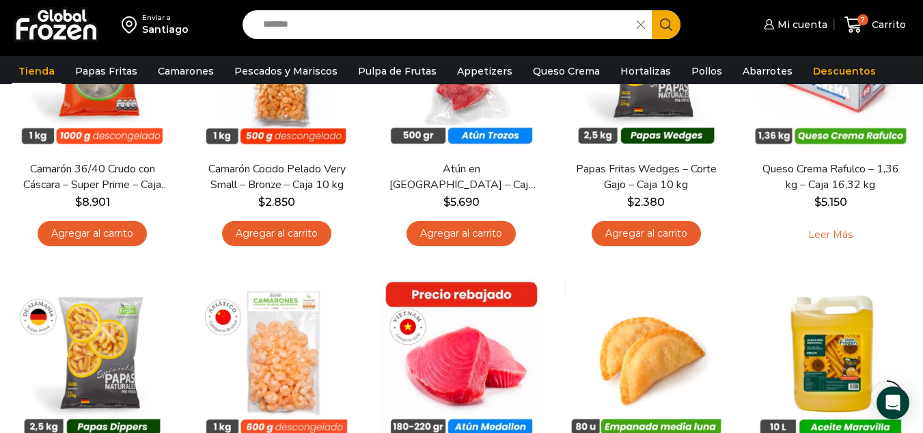 Image resolution: width=923 pixels, height=433 pixels. I want to click on a: Tienda, so click(36, 71).